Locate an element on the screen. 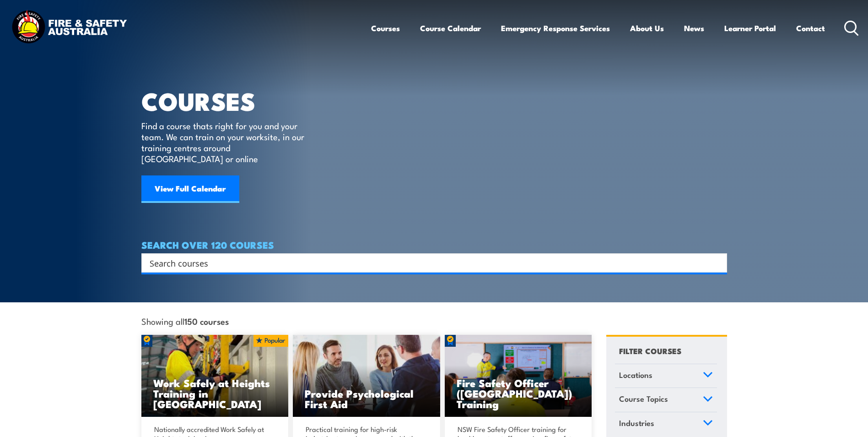  span: Course Topics is located at coordinates (644, 399).